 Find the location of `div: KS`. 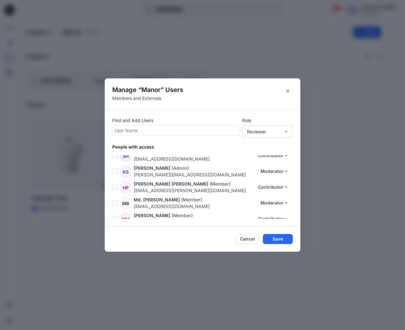

div: KS is located at coordinates (126, 171).